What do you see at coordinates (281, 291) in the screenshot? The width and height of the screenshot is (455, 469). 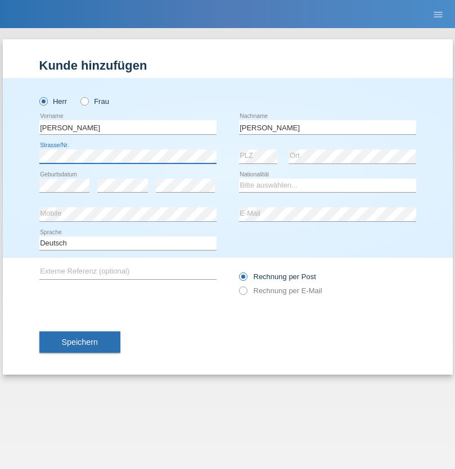 I see `label: Rechnung per E-Mail` at bounding box center [281, 291].